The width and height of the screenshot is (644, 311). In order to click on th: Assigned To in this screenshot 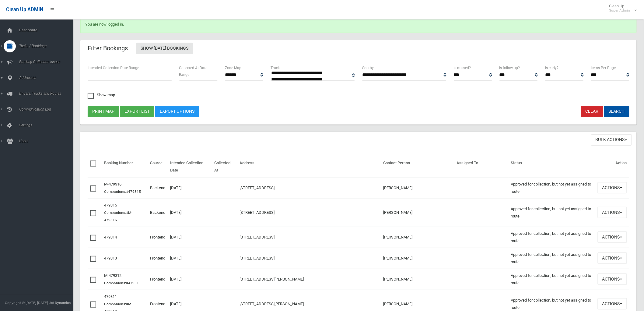, I will do `click(482, 167)`.